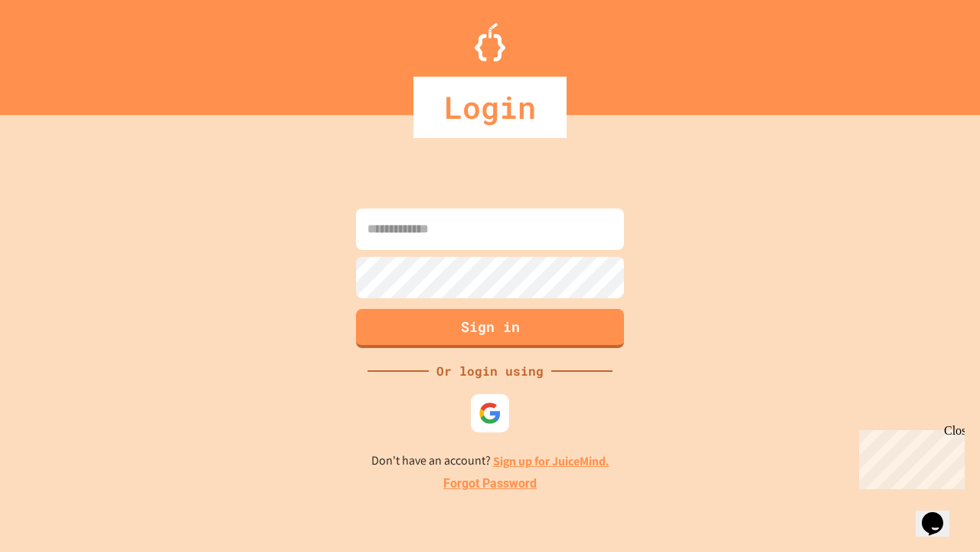 The height and width of the screenshot is (552, 980). I want to click on div: Chat with us now!Close, so click(56, 51).